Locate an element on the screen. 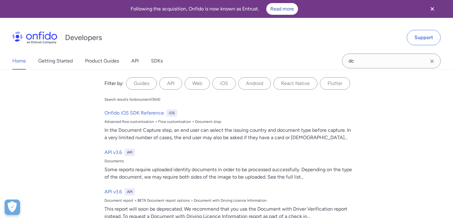  svg: Close banner is located at coordinates (432, 9).